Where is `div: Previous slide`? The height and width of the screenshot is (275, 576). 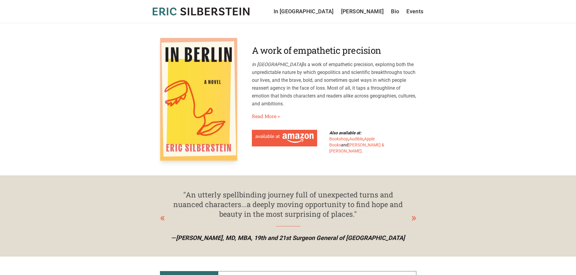 div: Previous slide is located at coordinates (162, 218).